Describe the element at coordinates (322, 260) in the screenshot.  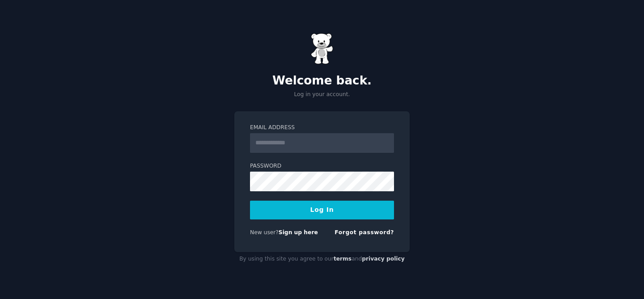
I see `div: By using this site you agree to our and` at that location.